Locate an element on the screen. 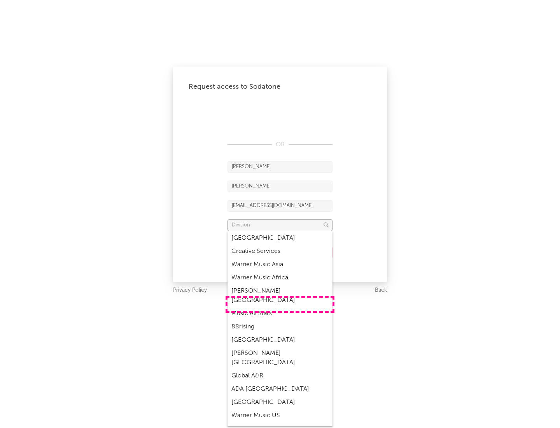 The height and width of the screenshot is (428, 560). div: Warner Music US is located at coordinates (280, 415).